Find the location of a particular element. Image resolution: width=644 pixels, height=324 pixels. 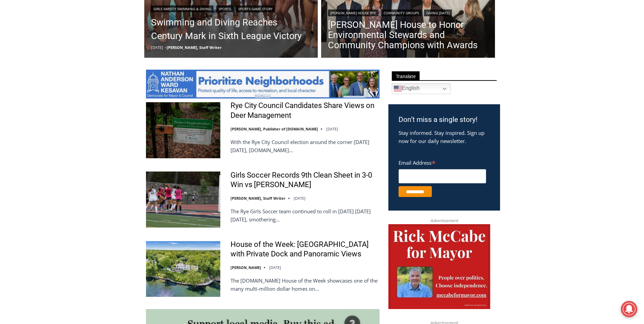

div: unique DIY crafts is located at coordinates (84, 38).